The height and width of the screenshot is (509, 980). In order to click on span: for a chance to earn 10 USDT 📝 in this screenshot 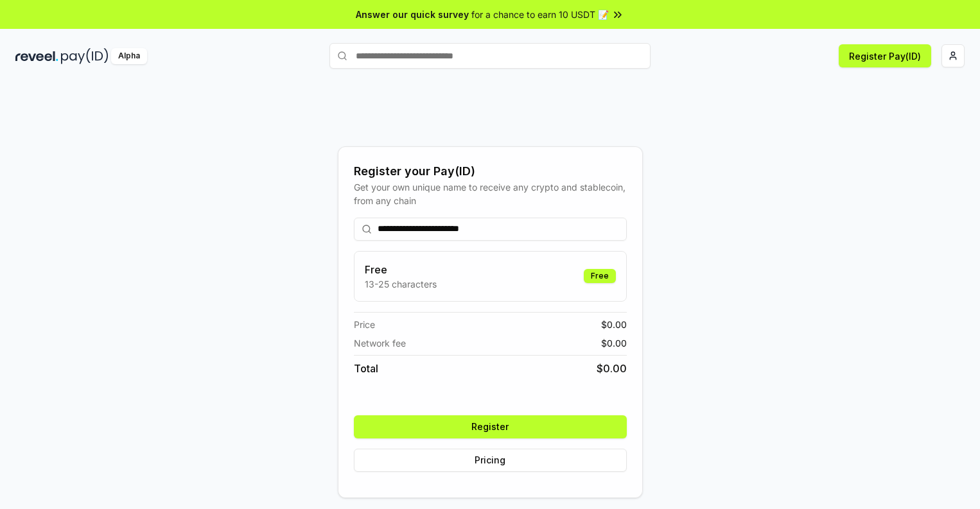, I will do `click(540, 14)`.